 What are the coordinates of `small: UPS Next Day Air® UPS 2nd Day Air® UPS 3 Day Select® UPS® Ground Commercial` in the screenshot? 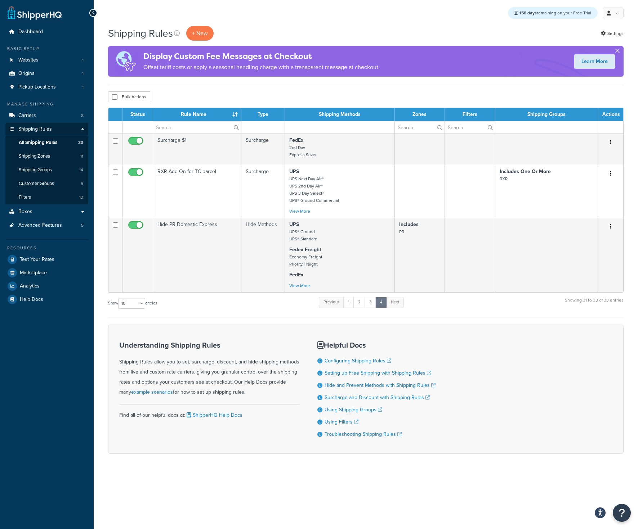 It's located at (314, 190).